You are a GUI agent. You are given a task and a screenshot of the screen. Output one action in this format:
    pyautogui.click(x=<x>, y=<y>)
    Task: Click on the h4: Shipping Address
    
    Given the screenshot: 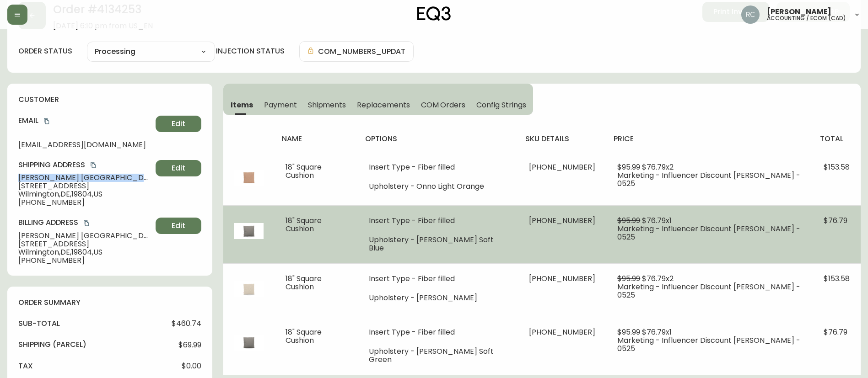 What is the action you would take?
    pyautogui.click(x=85, y=165)
    